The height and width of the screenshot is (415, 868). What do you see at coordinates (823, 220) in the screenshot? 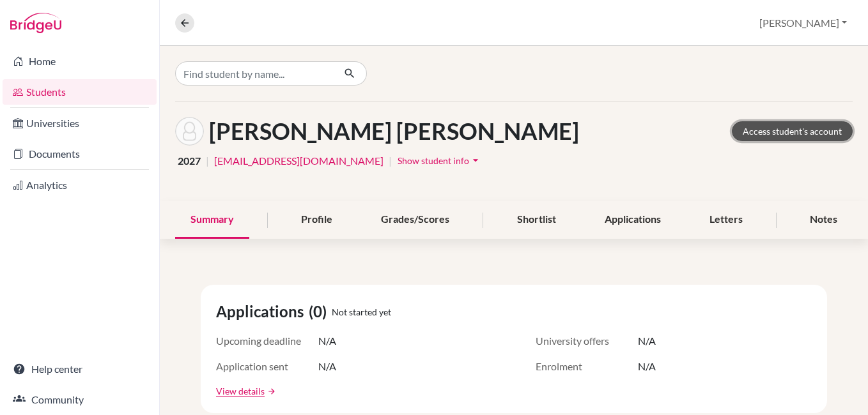
I see `div: Notes` at bounding box center [823, 220].